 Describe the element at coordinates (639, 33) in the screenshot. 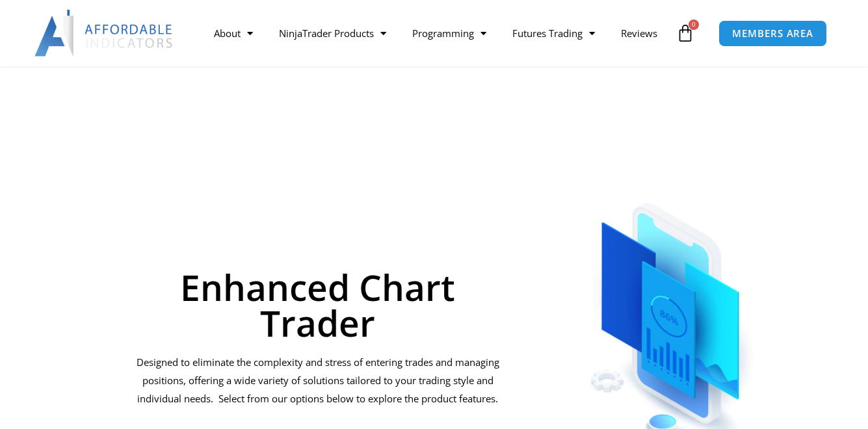

I see `a: Reviews` at that location.